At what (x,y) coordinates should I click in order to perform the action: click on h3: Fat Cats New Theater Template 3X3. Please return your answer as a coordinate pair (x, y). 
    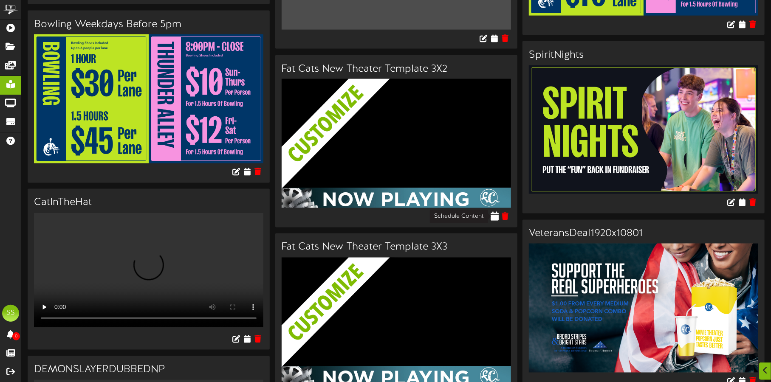
    Looking at the image, I should click on (396, 248).